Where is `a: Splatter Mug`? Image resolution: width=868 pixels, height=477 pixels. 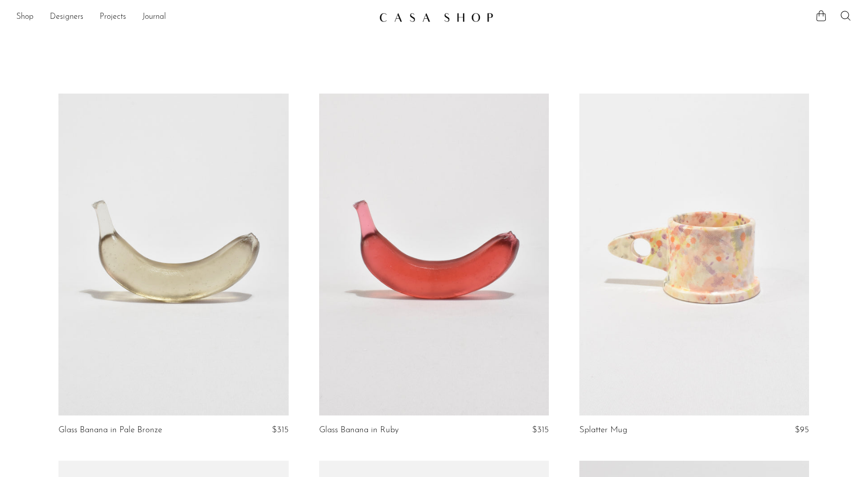 a: Splatter Mug is located at coordinates (603, 431).